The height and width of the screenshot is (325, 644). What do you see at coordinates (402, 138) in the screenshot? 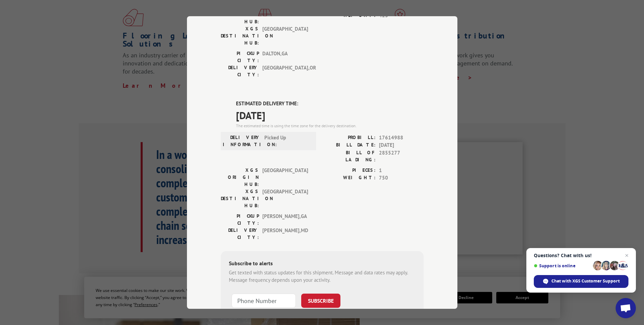
I see `span: 17614988` at bounding box center [402, 138].